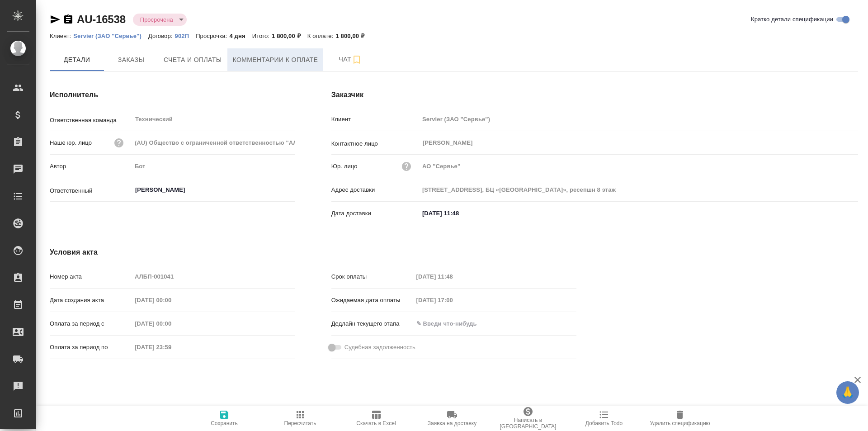 The image size is (868, 431). I want to click on span: Кратко детали спецификации, so click(792, 20).